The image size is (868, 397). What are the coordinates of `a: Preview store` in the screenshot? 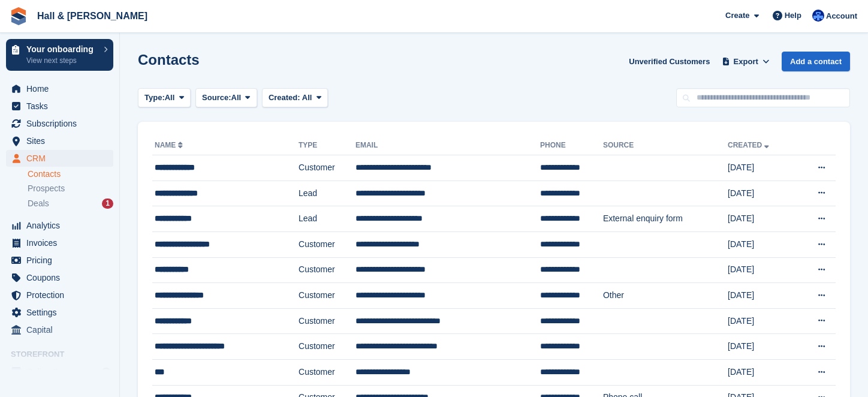 It's located at (106, 372).